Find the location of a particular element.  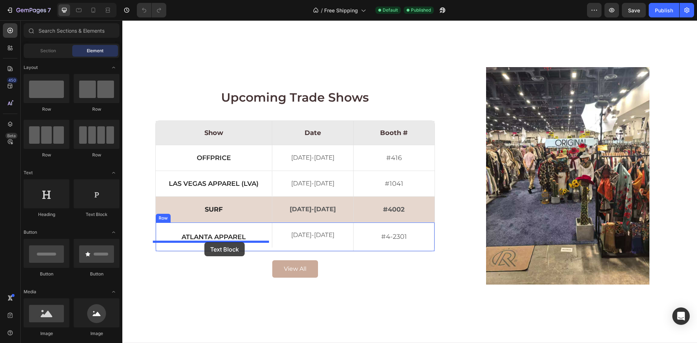

span: Button is located at coordinates (30, 232).